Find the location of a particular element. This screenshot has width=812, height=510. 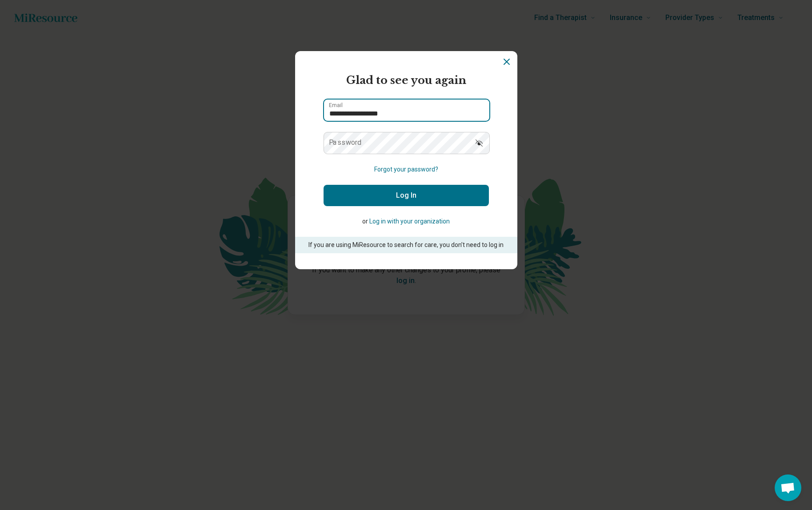

button: Show password is located at coordinates (479, 142).